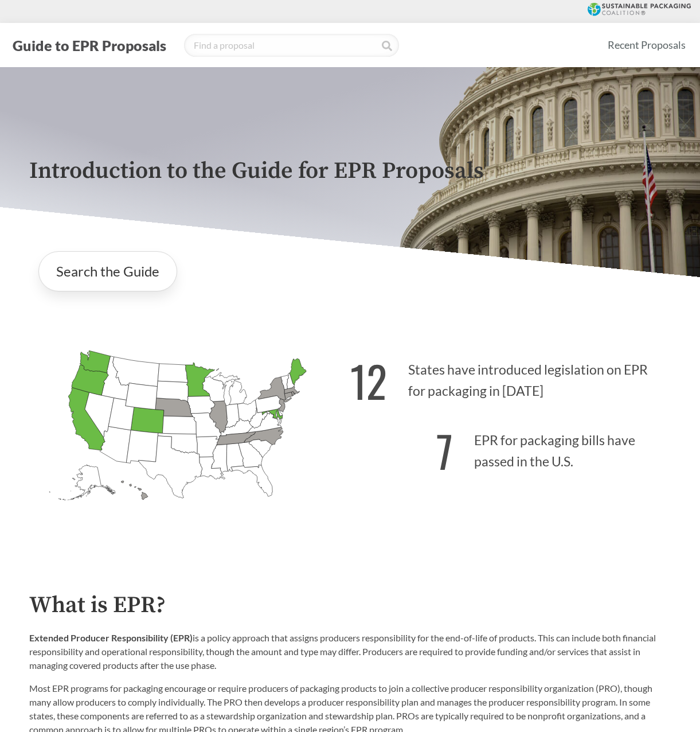 The height and width of the screenshot is (732, 700). What do you see at coordinates (647, 45) in the screenshot?
I see `a: Recent Proposals` at bounding box center [647, 45].